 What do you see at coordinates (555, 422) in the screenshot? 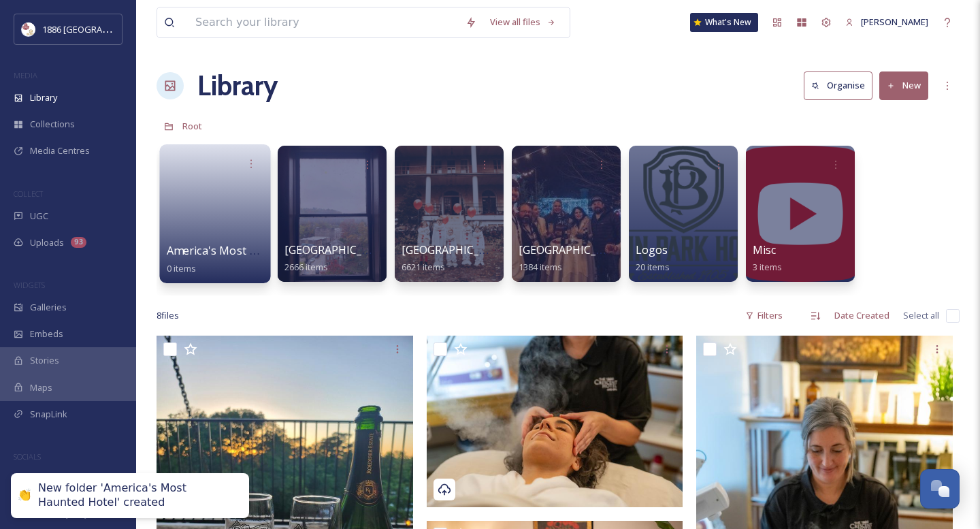
I see `img: 224_Crescent_Spa_web_onionstudio.jpg` at bounding box center [555, 422].